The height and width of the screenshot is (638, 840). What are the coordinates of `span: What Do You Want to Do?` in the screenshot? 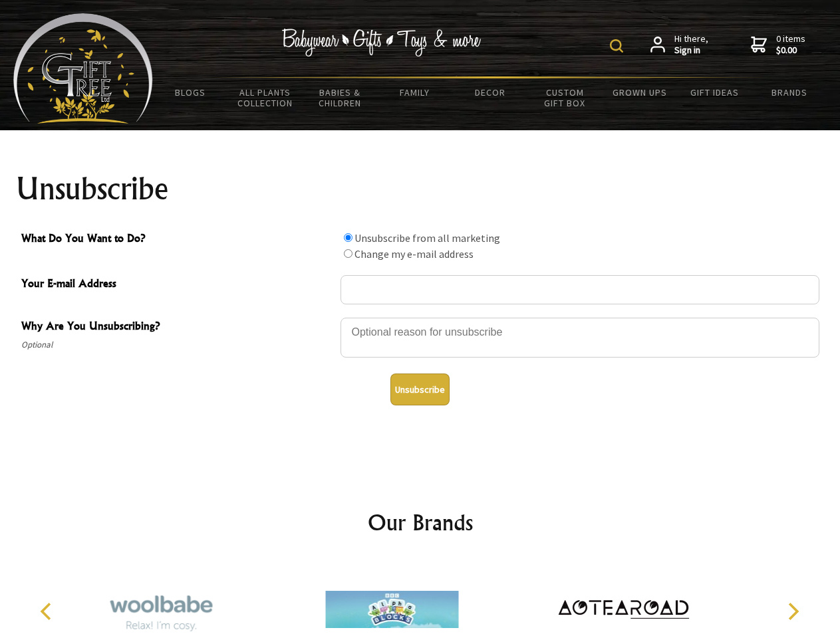 It's located at (178, 239).